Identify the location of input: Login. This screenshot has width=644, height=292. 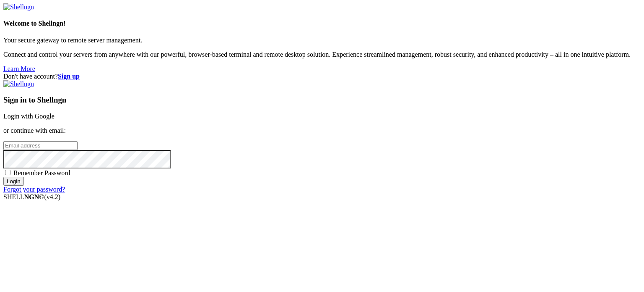
(14, 181).